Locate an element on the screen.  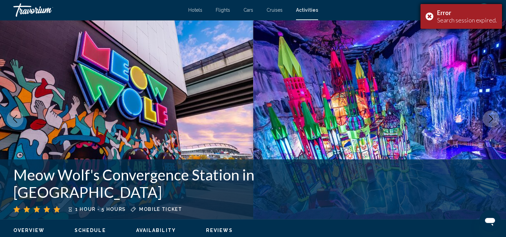
span: Schedule is located at coordinates (90, 230).